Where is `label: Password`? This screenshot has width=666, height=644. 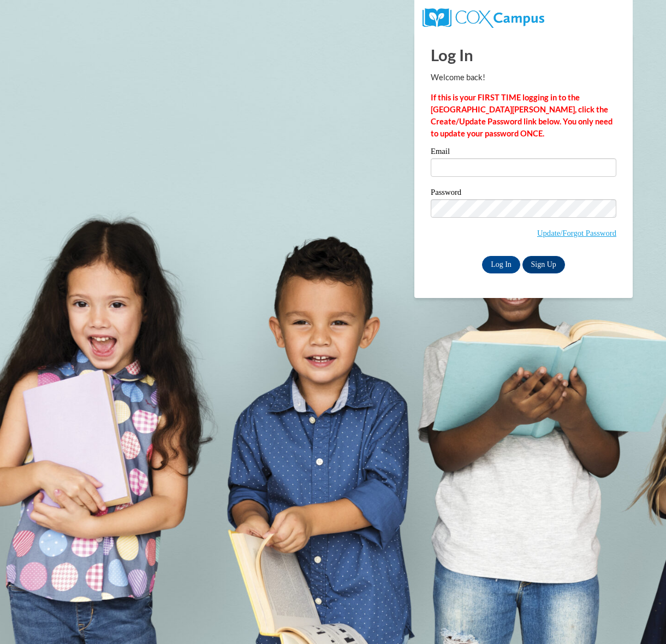 label: Password is located at coordinates (524, 194).